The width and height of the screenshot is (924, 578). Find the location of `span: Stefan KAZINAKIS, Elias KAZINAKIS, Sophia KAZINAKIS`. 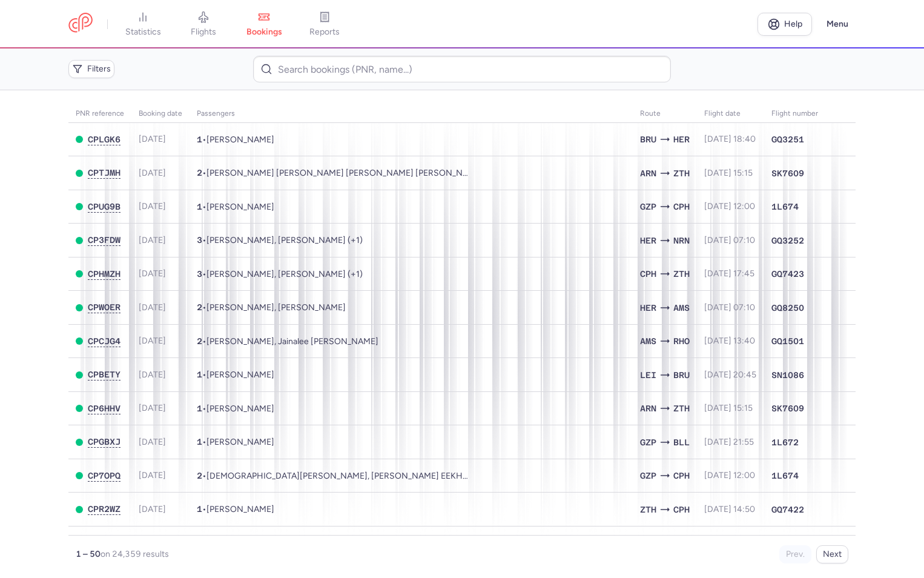

span: Stefan KAZINAKIS, Elias KAZINAKIS, Sophia KAZINAKIS is located at coordinates (285, 240).